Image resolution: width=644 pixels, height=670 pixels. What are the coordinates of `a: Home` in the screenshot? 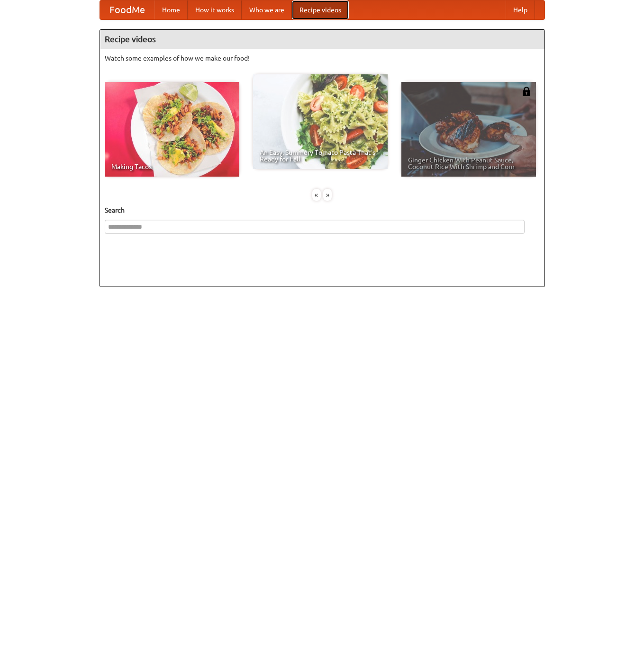 It's located at (171, 10).